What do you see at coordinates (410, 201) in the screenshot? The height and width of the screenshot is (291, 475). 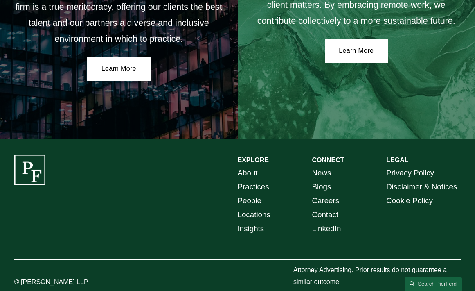 I see `a: Cookie Policy` at bounding box center [410, 201].